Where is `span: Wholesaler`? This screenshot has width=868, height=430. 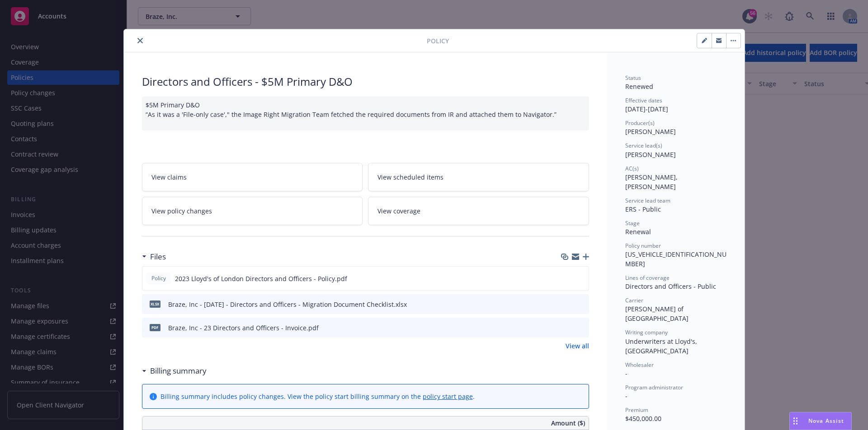
span: Wholesaler is located at coordinates (639, 365).